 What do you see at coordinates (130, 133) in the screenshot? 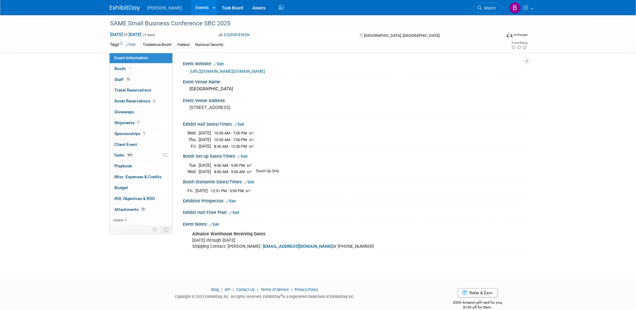
I see `span: Sponsorships` at bounding box center [130, 133].